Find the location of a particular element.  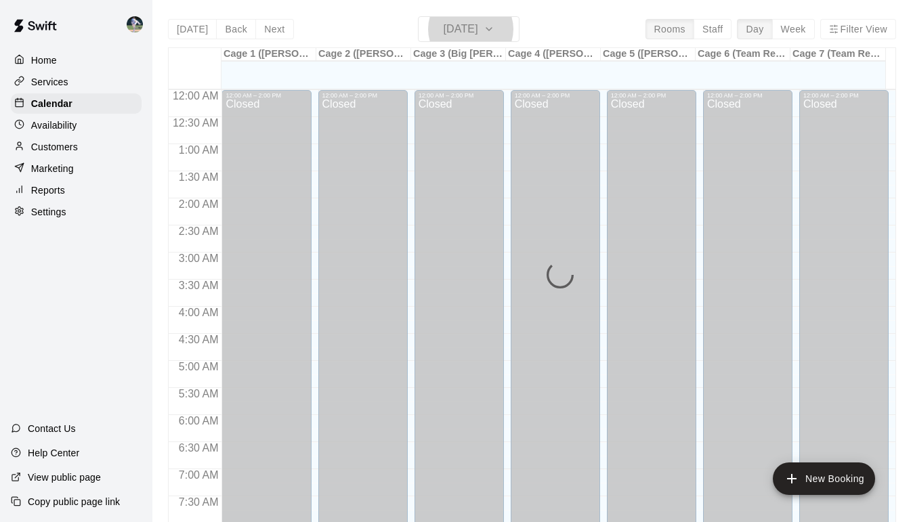

a: Marketing is located at coordinates (76, 169).